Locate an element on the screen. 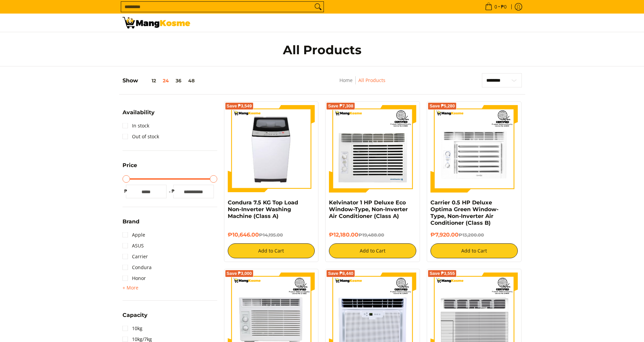 The height and width of the screenshot is (342, 644). h6: ₱7,920.00 is located at coordinates (474, 235).